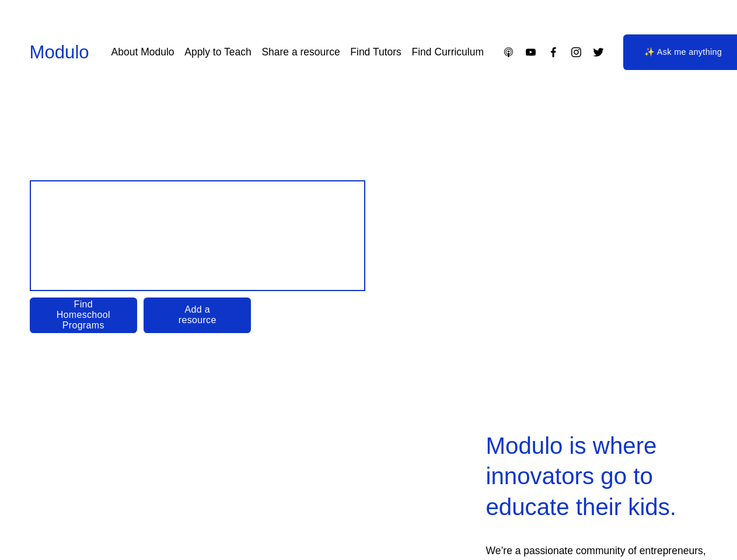 The image size is (737, 560). I want to click on a: Find Curriculum, so click(448, 52).